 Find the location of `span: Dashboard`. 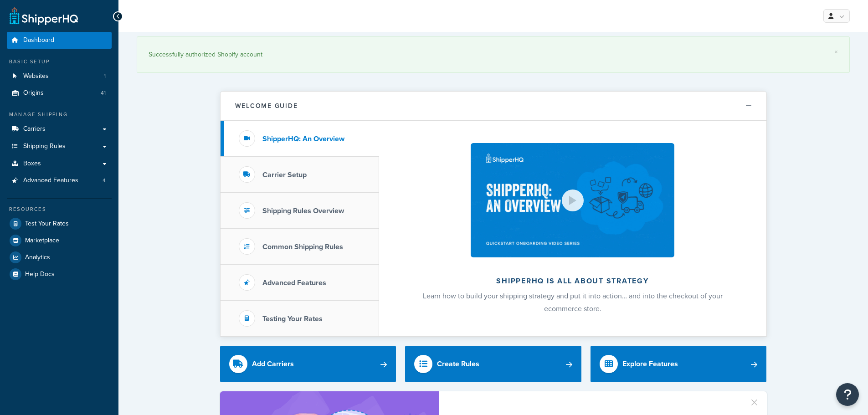

span: Dashboard is located at coordinates (38, 40).